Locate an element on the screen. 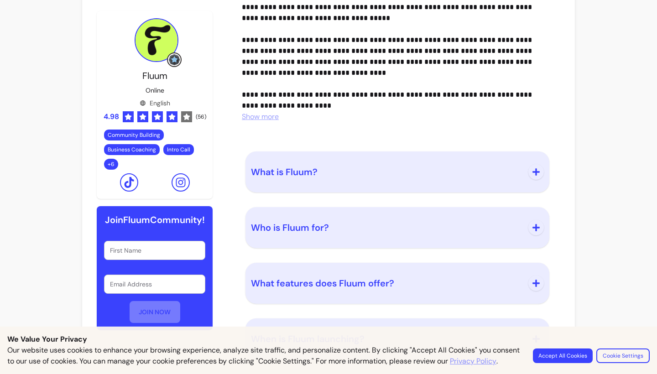 The width and height of the screenshot is (657, 374). input: Email Address is located at coordinates (155, 284).